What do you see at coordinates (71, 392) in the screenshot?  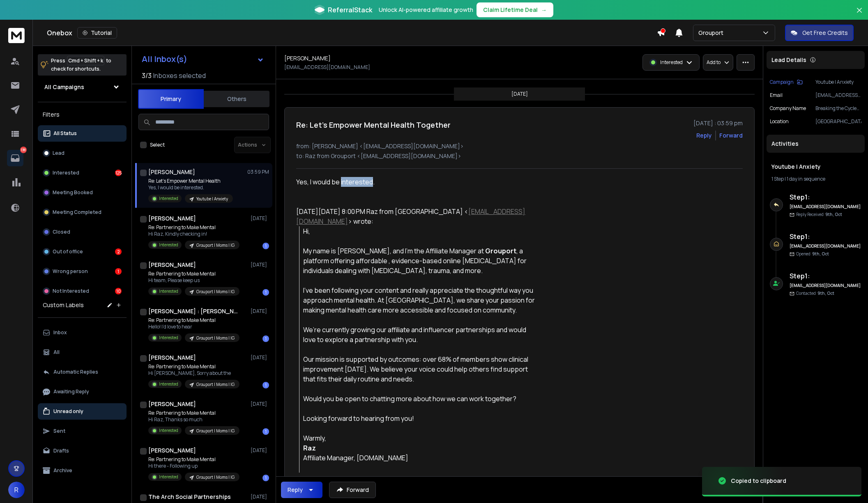 I see `p: Awaiting Reply` at bounding box center [71, 392].